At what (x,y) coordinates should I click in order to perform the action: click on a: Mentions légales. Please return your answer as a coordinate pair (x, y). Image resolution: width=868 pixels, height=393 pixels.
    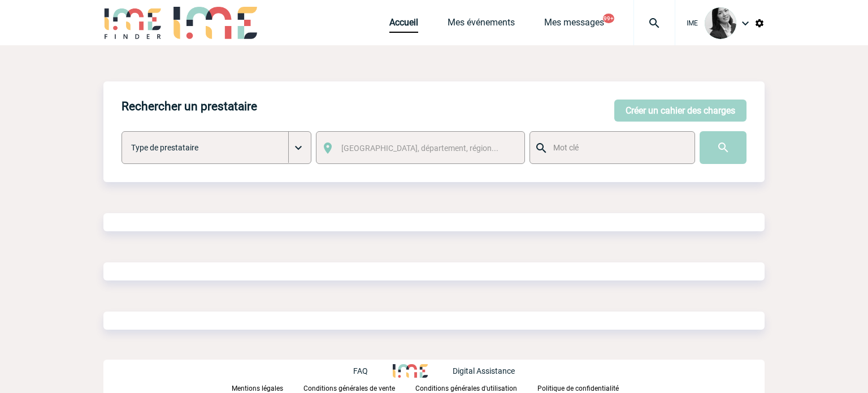
    Looking at the image, I should click on (267, 388).